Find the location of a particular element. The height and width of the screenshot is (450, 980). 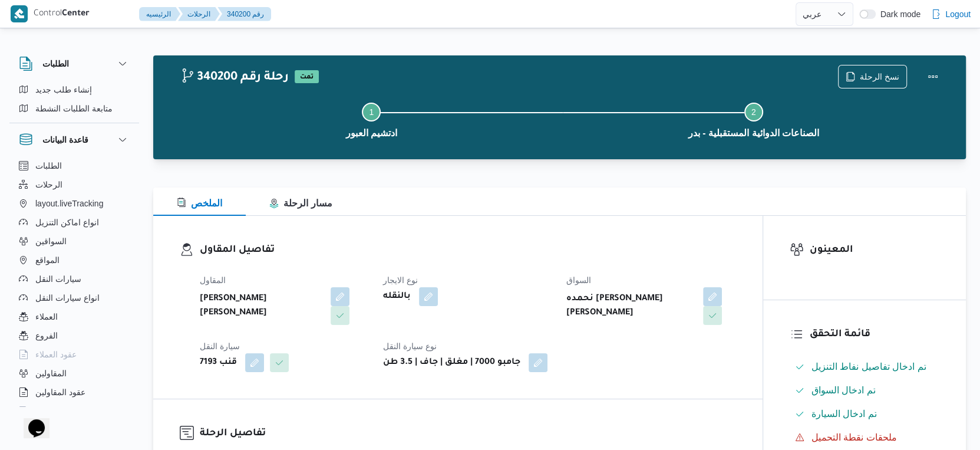

button: الصناعات الدوائية المستقبلية - بدر is located at coordinates (754, 119).